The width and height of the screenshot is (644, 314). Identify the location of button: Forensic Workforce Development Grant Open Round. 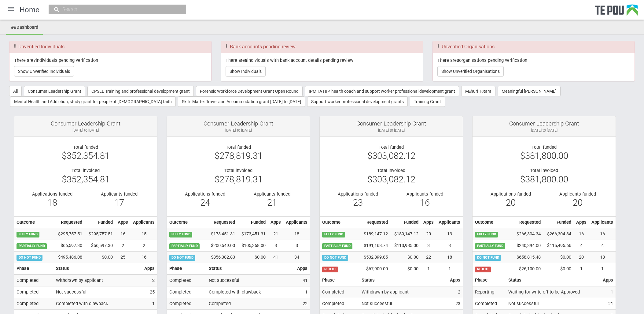
(249, 91).